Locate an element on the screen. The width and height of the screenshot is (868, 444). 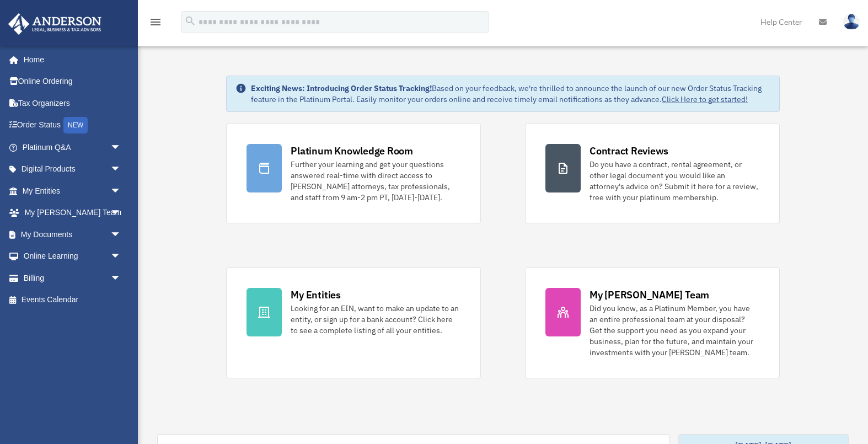
i: search is located at coordinates (190, 21).